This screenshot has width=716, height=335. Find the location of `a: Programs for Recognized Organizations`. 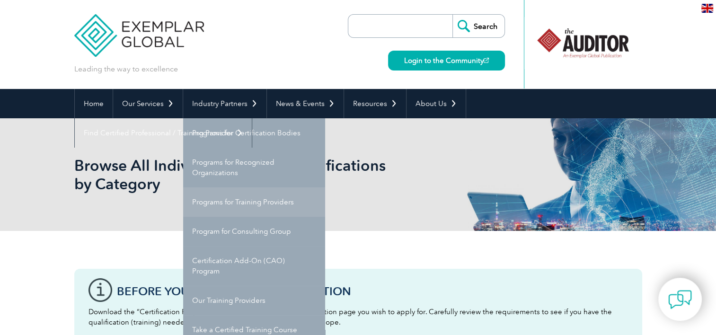

a: Programs for Recognized Organizations is located at coordinates (254, 168).